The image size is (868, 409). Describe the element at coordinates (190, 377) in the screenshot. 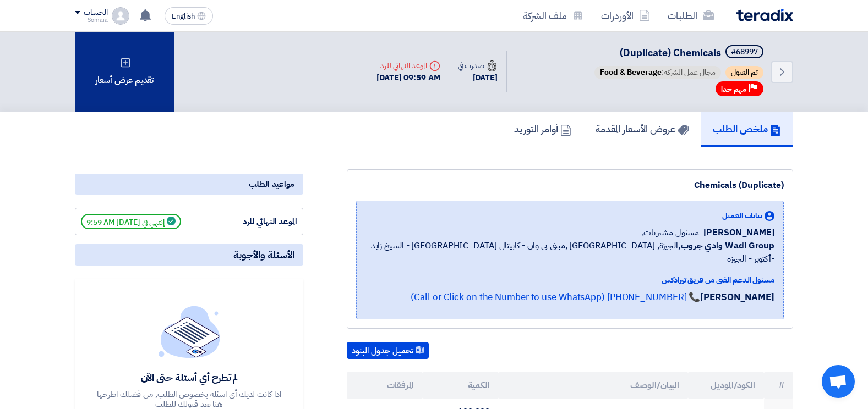

I see `div: لم تطرح أي أسئلة حتى الآن` at that location.